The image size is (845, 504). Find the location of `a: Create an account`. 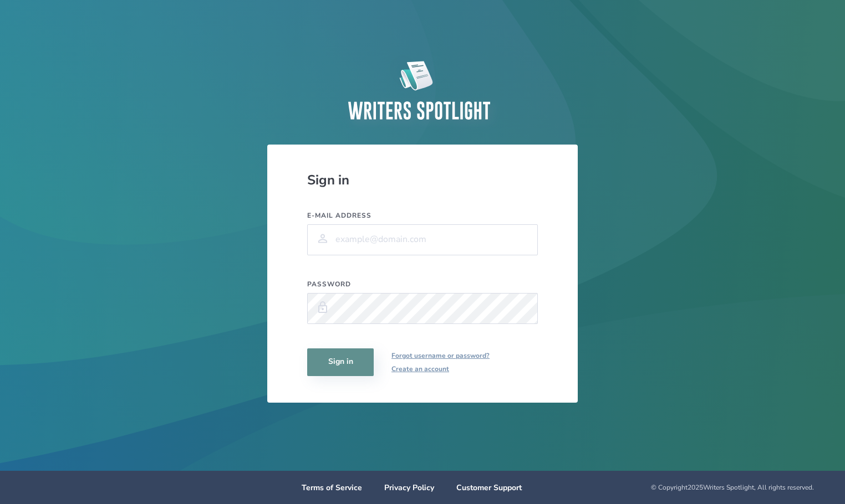

a: Create an account is located at coordinates (440, 368).